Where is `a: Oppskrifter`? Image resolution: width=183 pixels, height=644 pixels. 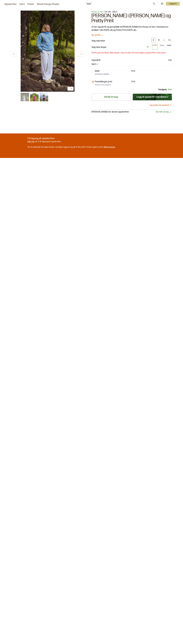 a: Oppskrifter is located at coordinates (11, 4).